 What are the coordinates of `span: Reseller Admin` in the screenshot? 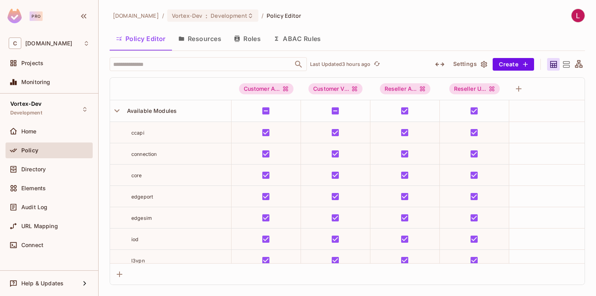 It's located at (405, 89).